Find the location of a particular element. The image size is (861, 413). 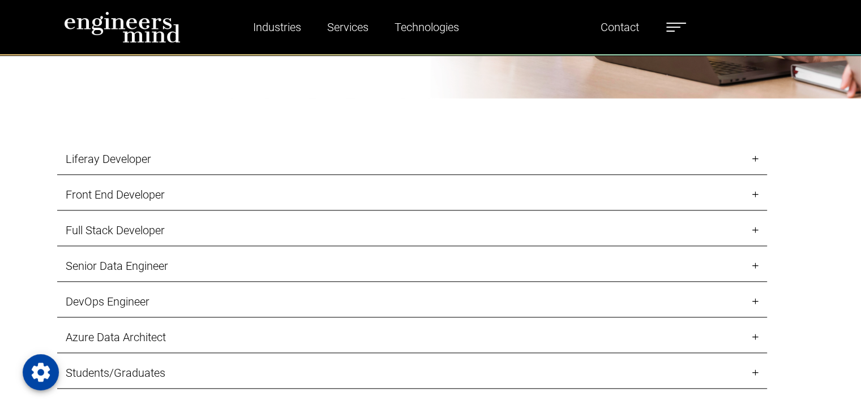

a: Liferay Developer is located at coordinates (412, 159).